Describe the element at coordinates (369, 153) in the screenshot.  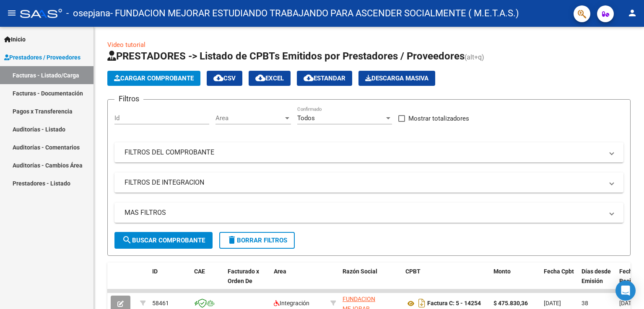
I see `mat-expansion-panel-header: FILTROS DEL COMPROBANTE` at that location.